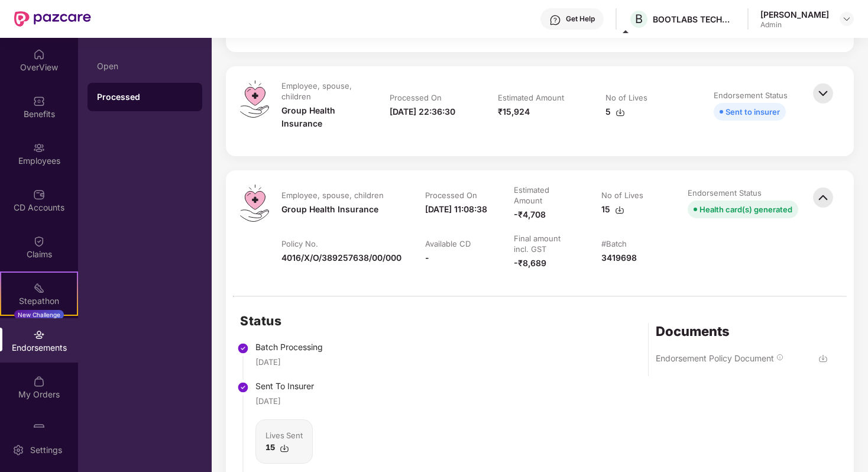  I want to click on div: Stepathon, so click(39, 301).